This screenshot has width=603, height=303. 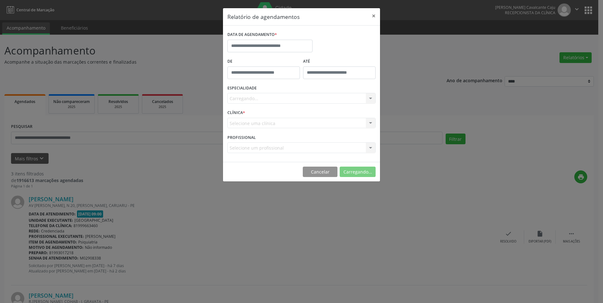 I want to click on label: De, so click(x=263, y=61).